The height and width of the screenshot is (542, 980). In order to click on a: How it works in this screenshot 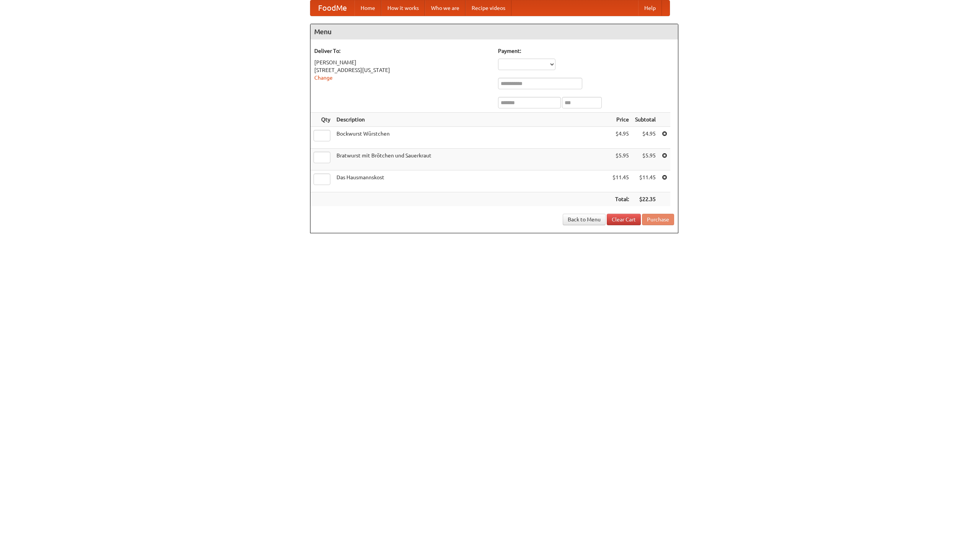, I will do `click(403, 8)`.